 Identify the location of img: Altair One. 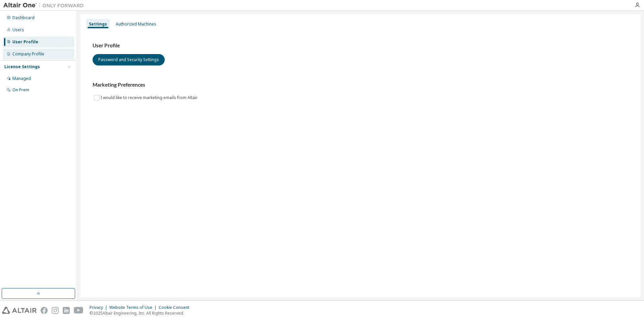
(45, 5).